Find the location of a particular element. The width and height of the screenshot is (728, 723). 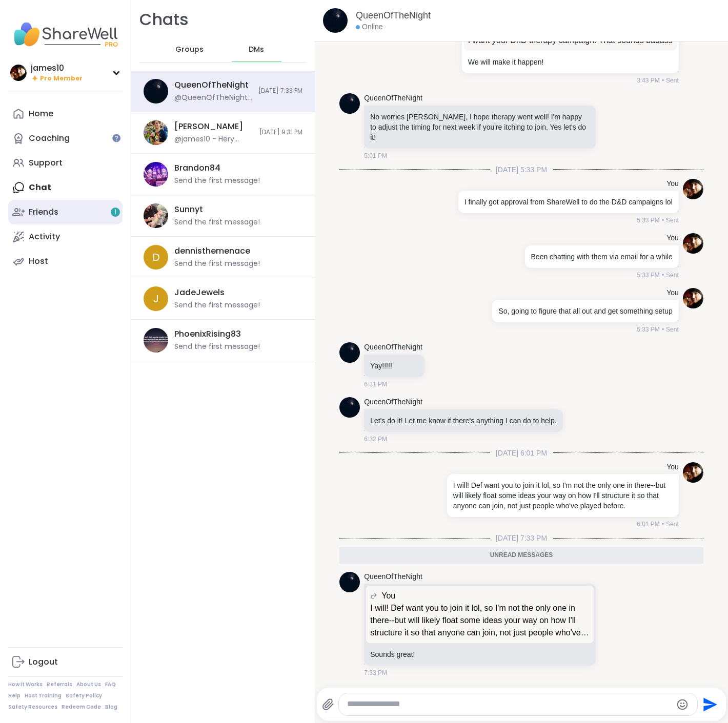

div: PhoenixRising83 is located at coordinates (207, 334).